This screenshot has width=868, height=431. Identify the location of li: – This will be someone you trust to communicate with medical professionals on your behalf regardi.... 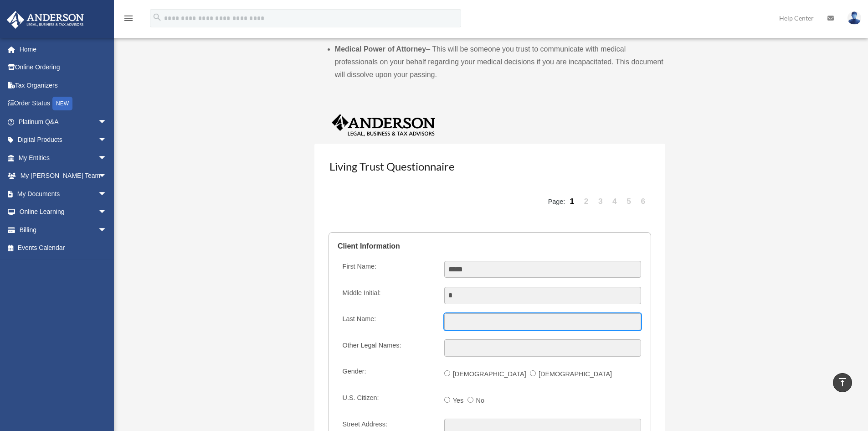
(500, 62).